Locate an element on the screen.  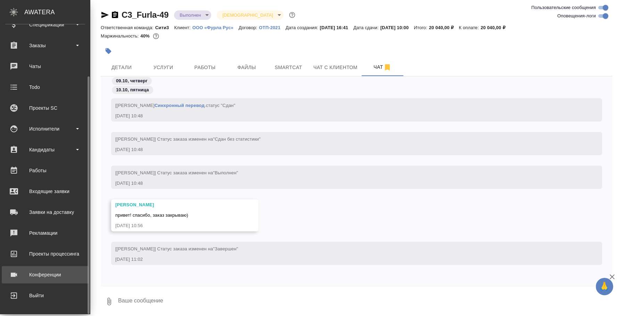
a: Синхронный перевод is located at coordinates (180, 105).